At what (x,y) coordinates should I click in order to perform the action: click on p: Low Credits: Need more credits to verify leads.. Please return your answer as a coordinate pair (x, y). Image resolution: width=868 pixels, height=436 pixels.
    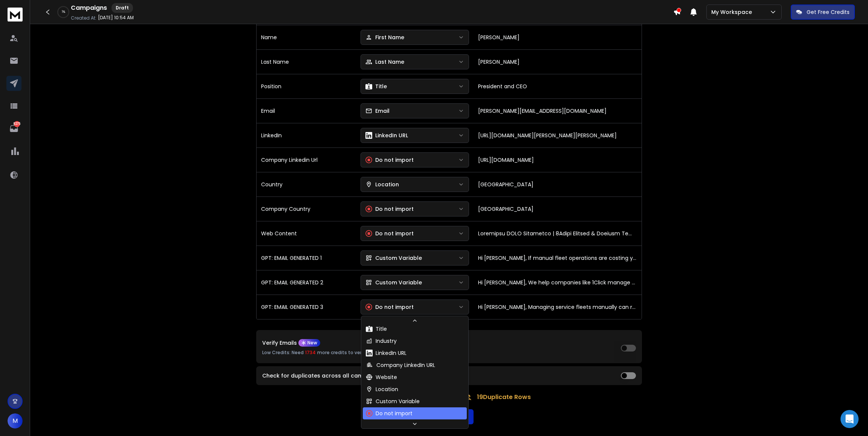
    Looking at the image, I should click on (340, 352).